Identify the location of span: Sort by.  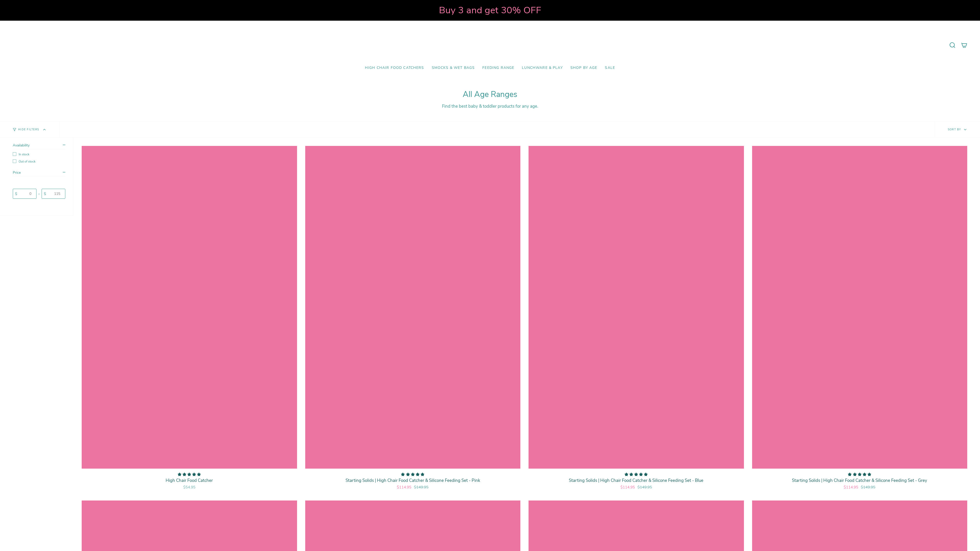
(954, 129).